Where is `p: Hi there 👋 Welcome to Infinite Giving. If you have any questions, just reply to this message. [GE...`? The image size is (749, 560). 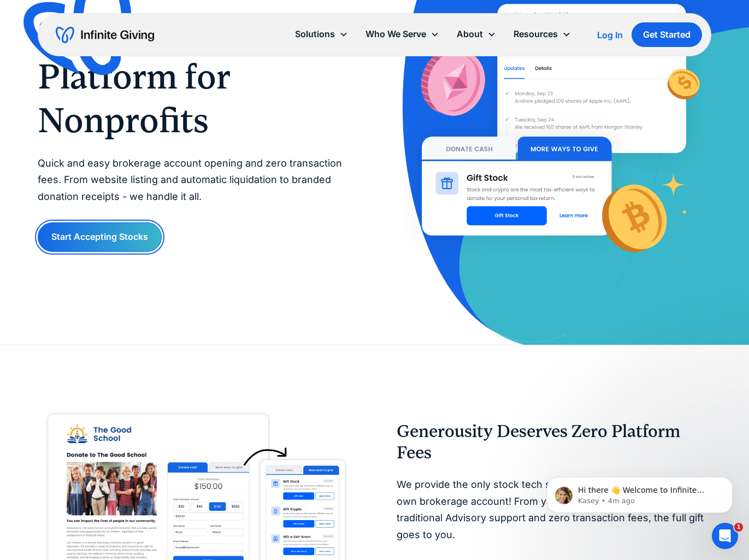
p: Hi there 👋 Welcome to Infinite Giving. If you have any questions, just reply to this message. [GE... is located at coordinates (118, 36).